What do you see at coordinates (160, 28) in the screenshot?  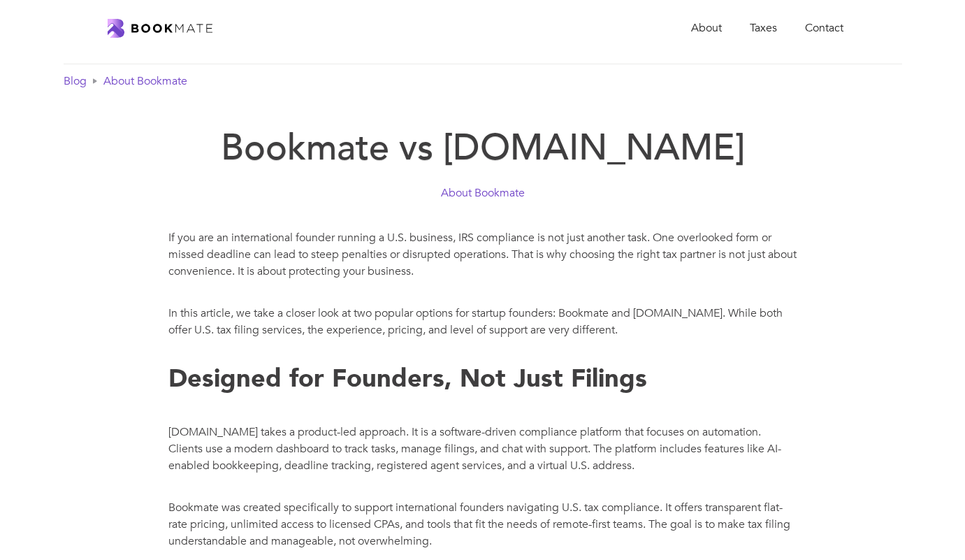 I see `a: home` at bounding box center [160, 28].